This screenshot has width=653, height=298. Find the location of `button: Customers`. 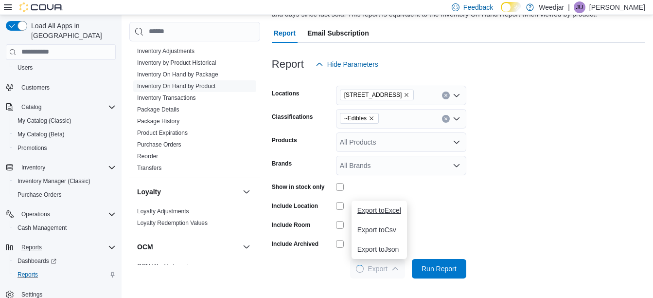

button: Customers is located at coordinates (61, 87).